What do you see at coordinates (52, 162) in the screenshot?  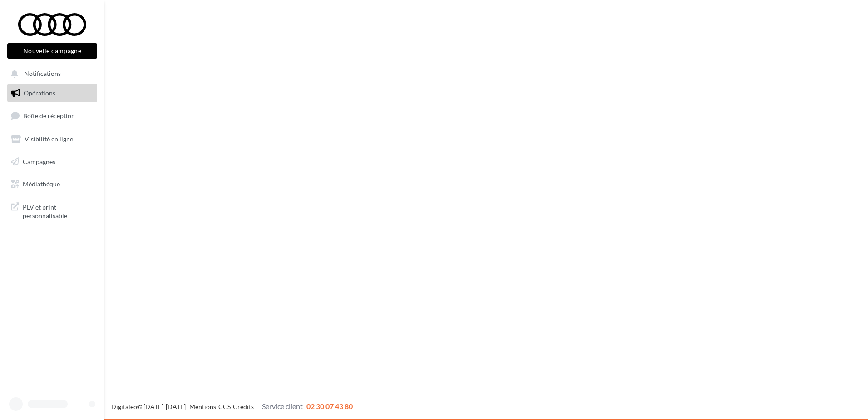 I see `a: Campagnes` at bounding box center [52, 162].